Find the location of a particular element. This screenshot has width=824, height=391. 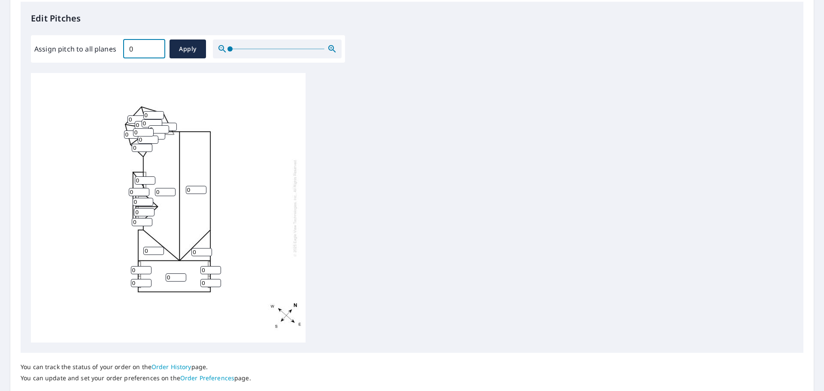

button: Apply is located at coordinates (187, 49).